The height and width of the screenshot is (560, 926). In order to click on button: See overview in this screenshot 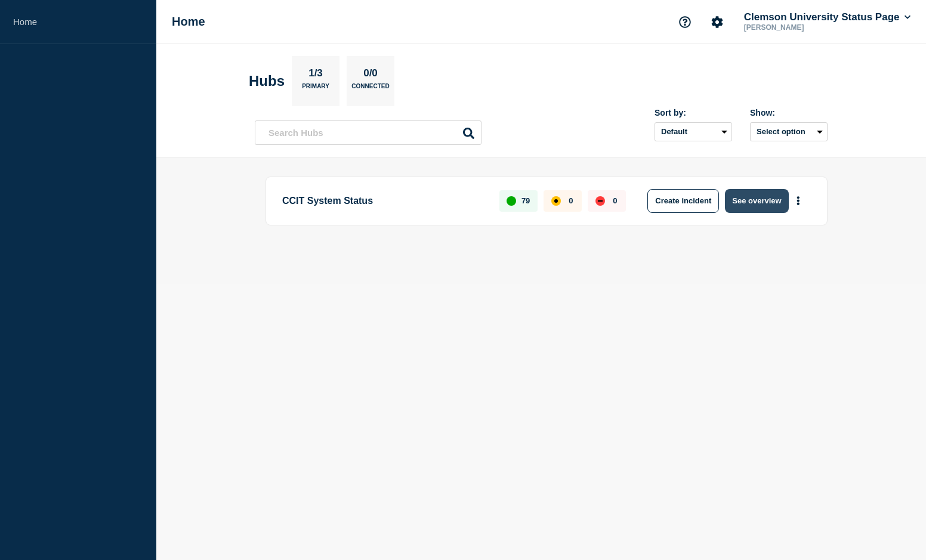, I will do `click(757, 201)`.